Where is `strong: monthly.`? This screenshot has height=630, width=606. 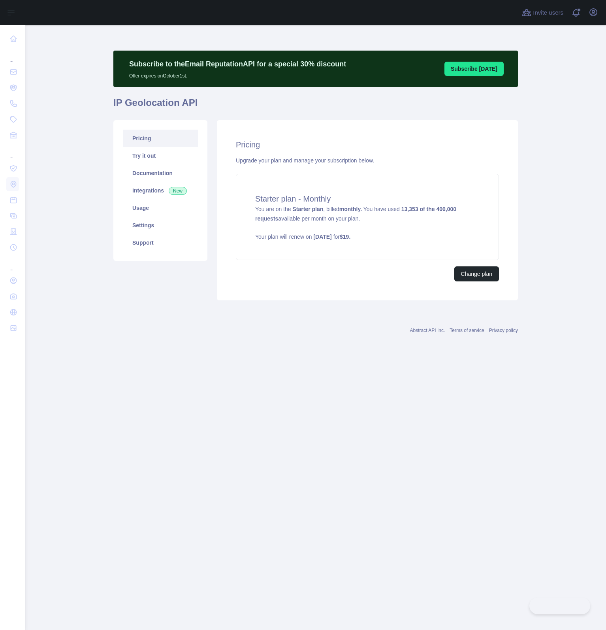
strong: monthly. is located at coordinates (351, 209).